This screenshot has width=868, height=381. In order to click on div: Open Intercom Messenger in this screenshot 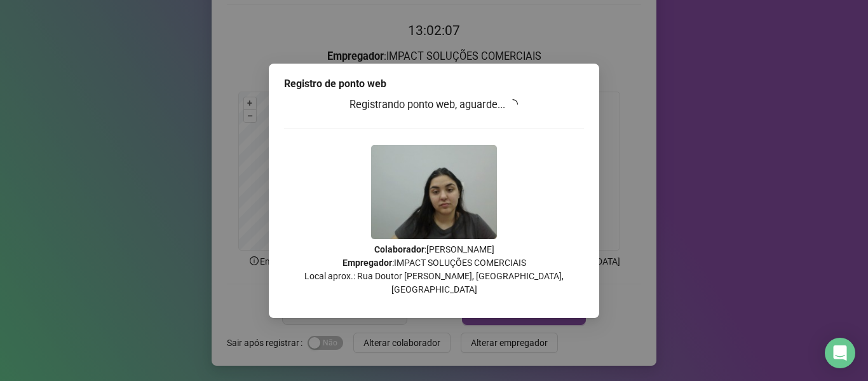, I will do `click(840, 352)`.